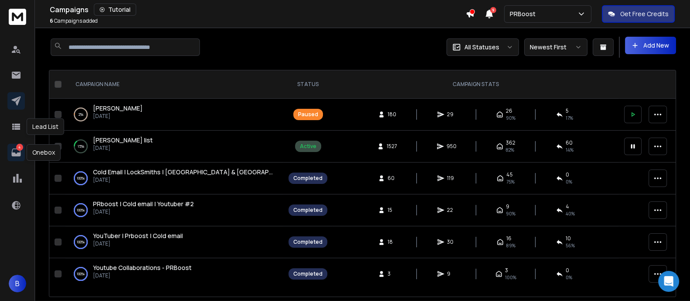  Describe the element at coordinates (510, 277) in the screenshot. I see `span: 100 %` at that location.